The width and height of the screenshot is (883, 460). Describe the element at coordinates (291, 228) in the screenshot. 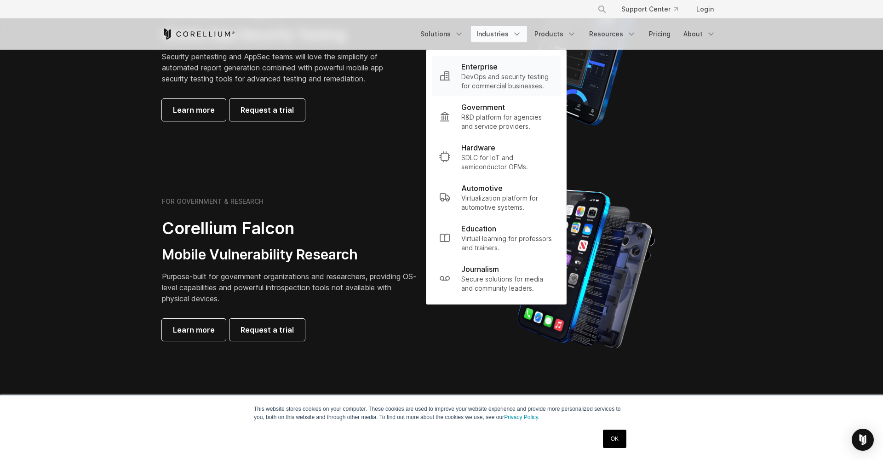

I see `h2: Corellium Falcon` at that location.